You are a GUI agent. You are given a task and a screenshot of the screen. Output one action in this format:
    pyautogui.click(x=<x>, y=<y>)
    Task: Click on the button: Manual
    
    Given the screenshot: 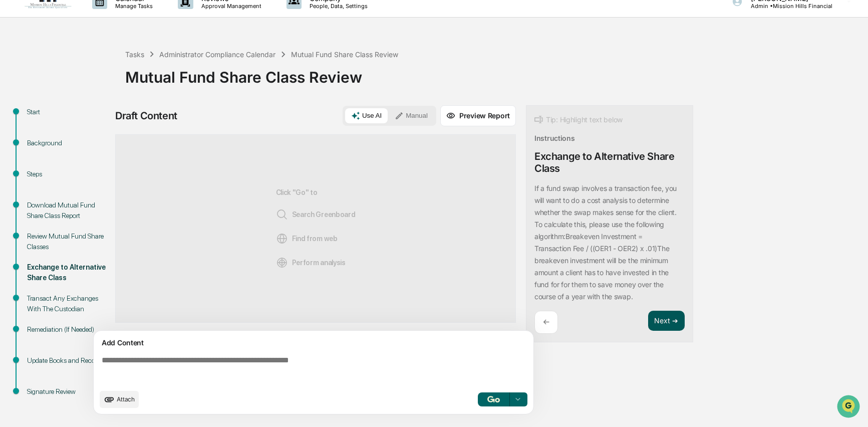 What is the action you would take?
    pyautogui.click(x=411, y=116)
    